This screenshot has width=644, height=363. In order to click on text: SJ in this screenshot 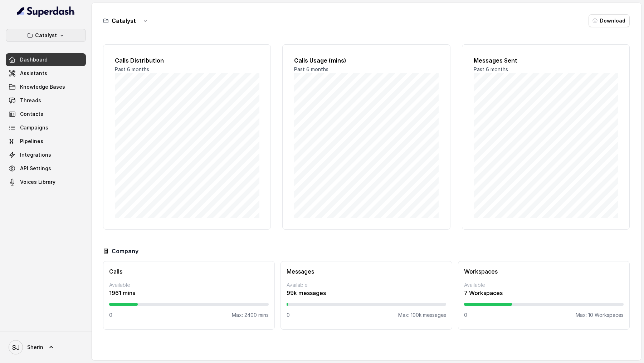, I will do `click(16, 347)`.